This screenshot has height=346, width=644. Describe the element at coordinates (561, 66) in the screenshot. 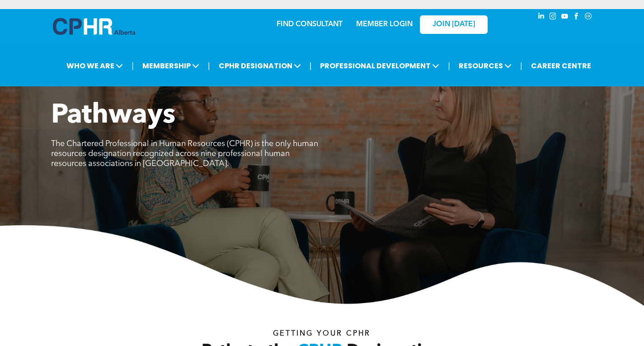

I see `a: CAREER CENTRE` at that location.